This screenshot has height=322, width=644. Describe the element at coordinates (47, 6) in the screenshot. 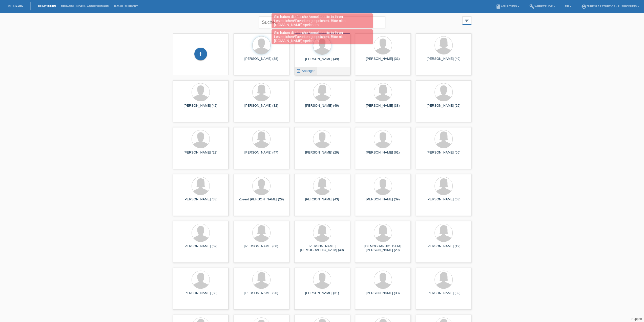

I see `a: Kund*innen` at that location.